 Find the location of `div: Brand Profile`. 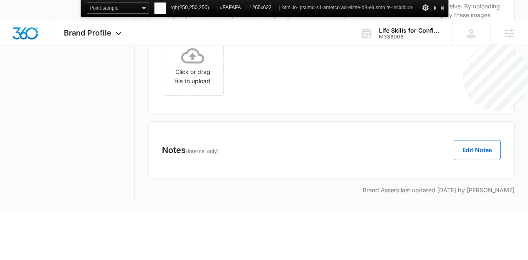

div: Brand Profile is located at coordinates (94, 33).